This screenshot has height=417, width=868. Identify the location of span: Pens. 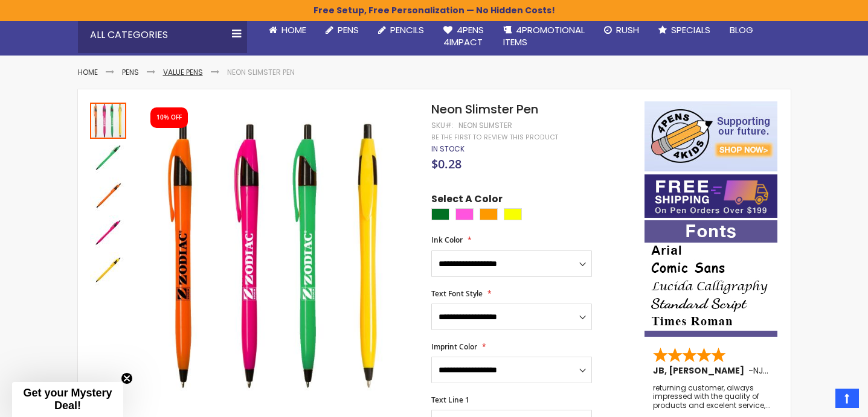
(348, 30).